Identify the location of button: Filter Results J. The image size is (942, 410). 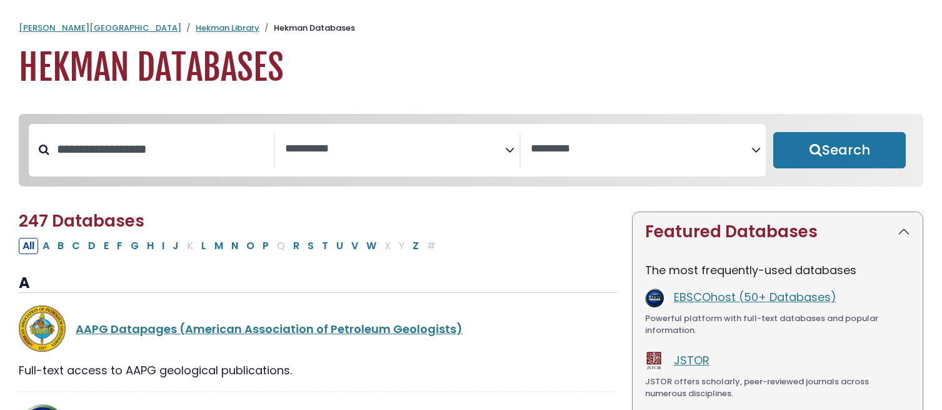
(176, 246).